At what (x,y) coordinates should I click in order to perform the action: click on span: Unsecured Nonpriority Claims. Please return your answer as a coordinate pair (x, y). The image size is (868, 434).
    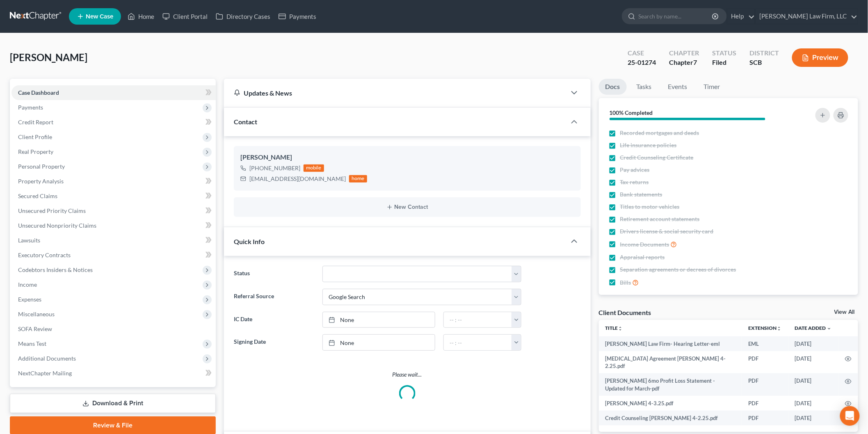
    Looking at the image, I should click on (57, 225).